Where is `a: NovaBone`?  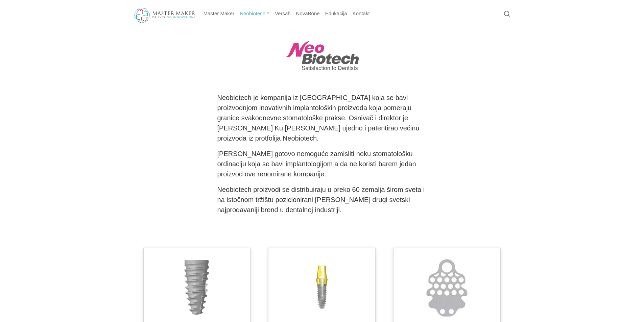
a: NovaBone is located at coordinates (308, 13).